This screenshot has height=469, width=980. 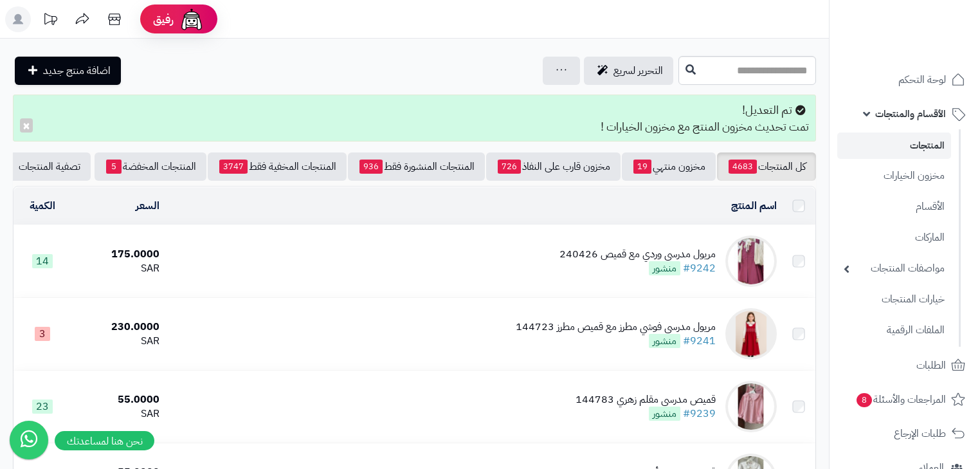 I want to click on img: قميص مدرسي مقلم زهري 144783, so click(x=751, y=406).